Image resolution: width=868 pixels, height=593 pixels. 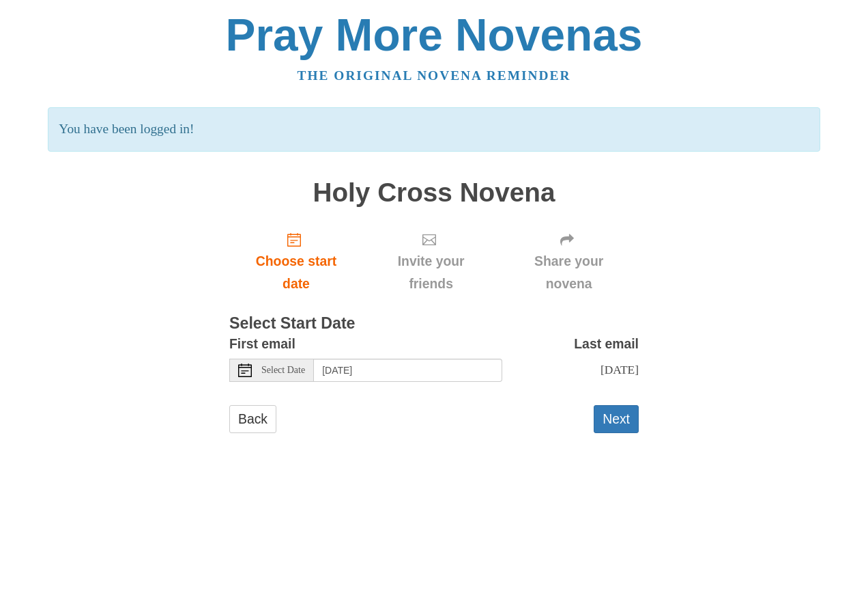 I want to click on span: Share your novena, so click(x=569, y=272).